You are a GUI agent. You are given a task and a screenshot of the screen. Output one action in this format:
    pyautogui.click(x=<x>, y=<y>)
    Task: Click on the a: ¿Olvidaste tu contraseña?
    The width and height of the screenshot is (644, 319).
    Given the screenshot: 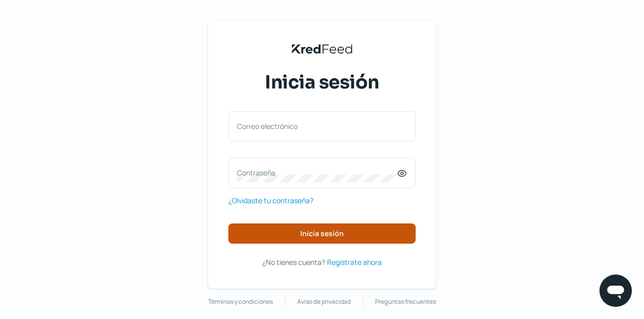 What is the action you would take?
    pyautogui.click(x=271, y=201)
    